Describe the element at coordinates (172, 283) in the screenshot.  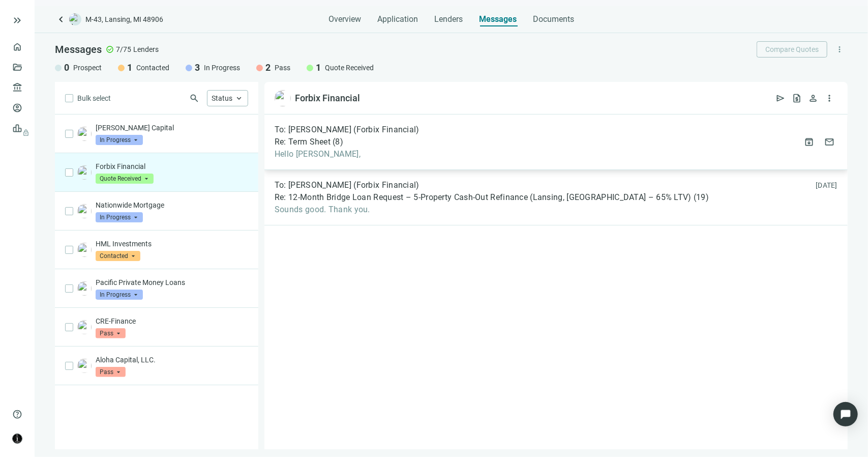
I see `p: Pacific Private Money Loans` at that location.